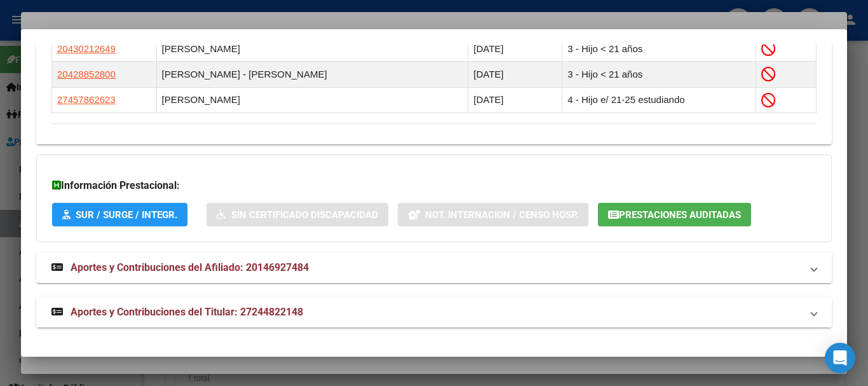 This screenshot has width=868, height=386. I want to click on span: Aportes y Contribuciones del Titular: 27244822148, so click(187, 311).